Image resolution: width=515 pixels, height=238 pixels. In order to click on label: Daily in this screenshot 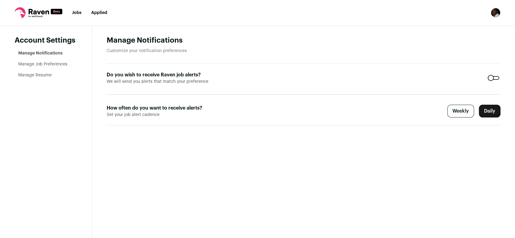, I will do `click(490, 111)`.